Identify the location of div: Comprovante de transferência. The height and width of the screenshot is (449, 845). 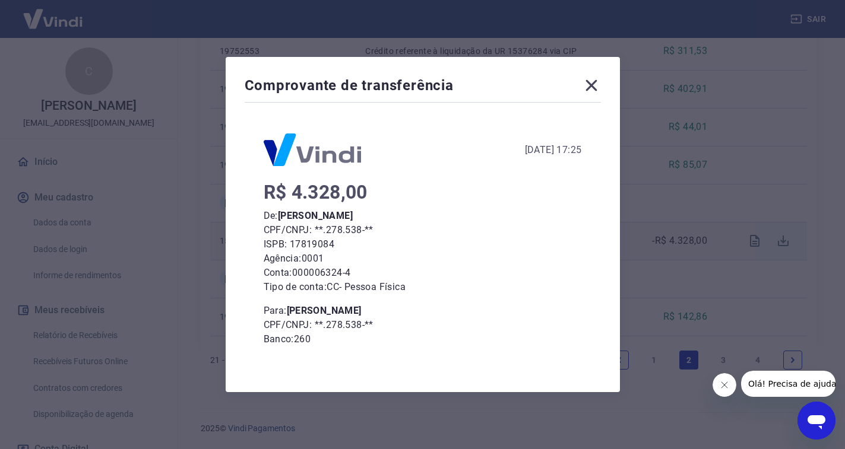
(423, 88).